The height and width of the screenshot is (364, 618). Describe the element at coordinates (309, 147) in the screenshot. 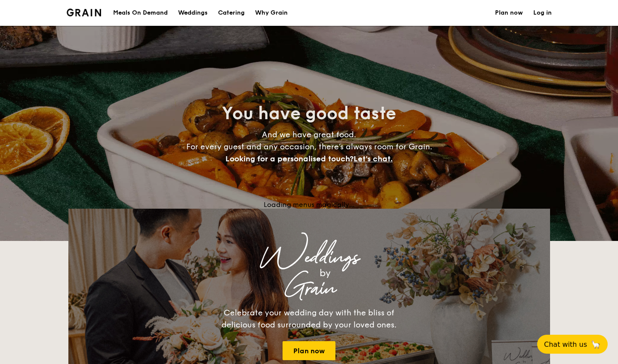

I see `span: And we have great food. For every guest and any occasion, there’s always room for Grain.` at that location.